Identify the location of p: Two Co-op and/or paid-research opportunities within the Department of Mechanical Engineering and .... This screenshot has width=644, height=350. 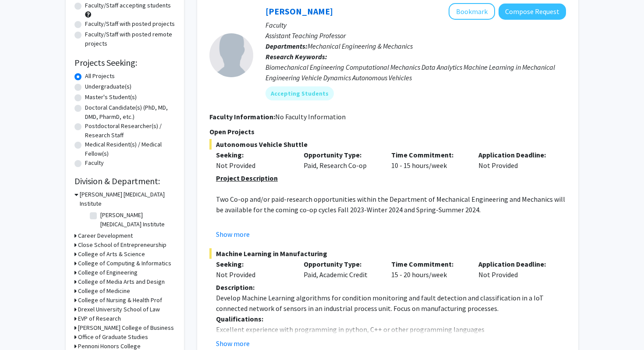
(391, 204).